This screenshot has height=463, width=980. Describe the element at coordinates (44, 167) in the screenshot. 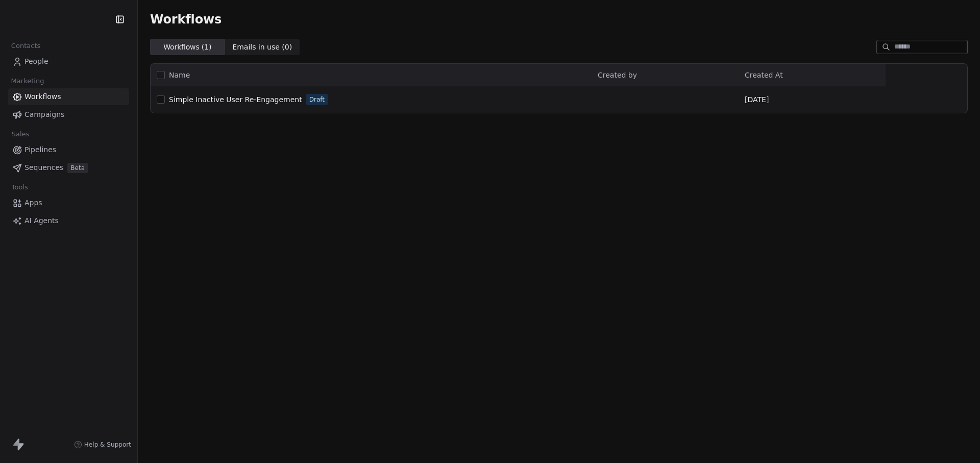

I see `span: Sequences` at that location.